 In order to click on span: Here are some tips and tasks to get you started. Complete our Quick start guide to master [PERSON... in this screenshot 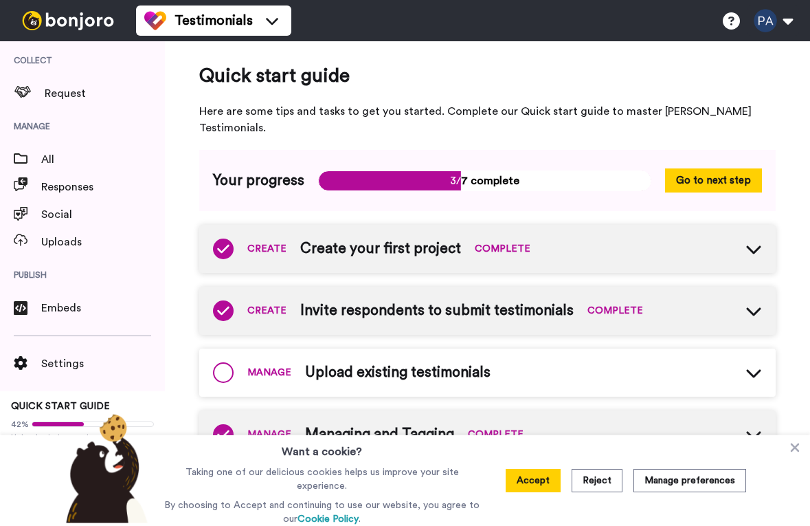, I will do `click(487, 120)`.